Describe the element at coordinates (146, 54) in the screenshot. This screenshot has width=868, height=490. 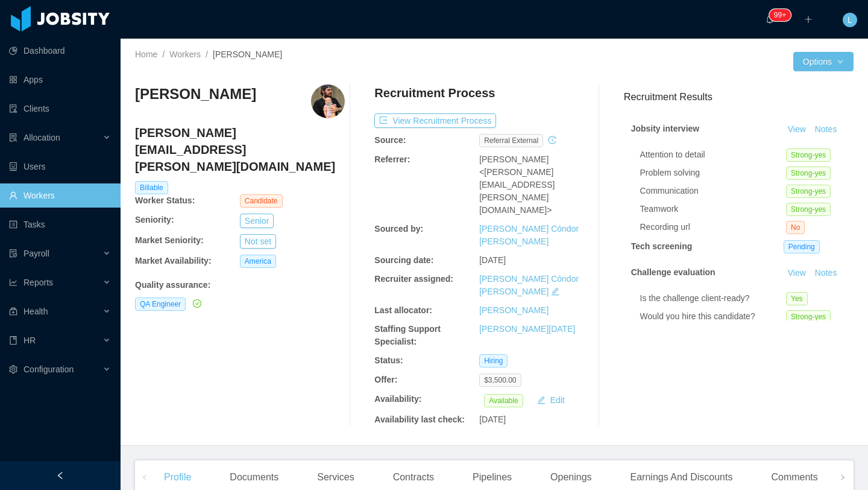
I see `a: Home` at that location.